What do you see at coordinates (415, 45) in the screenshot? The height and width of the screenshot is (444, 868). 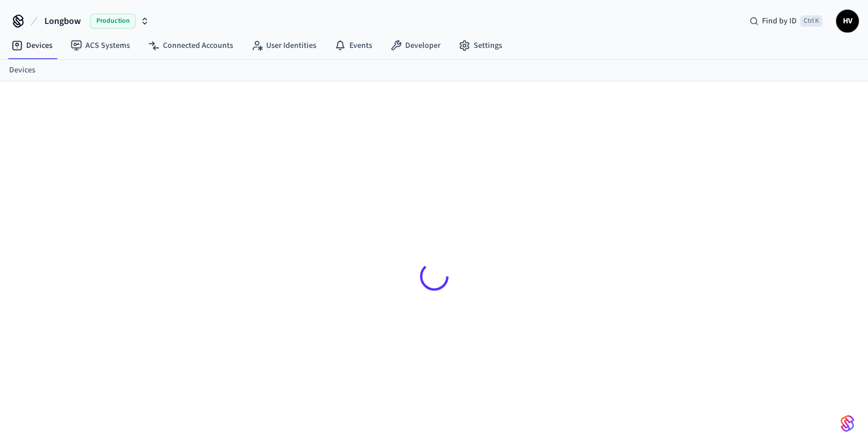 I see `a: Developer` at bounding box center [415, 45].